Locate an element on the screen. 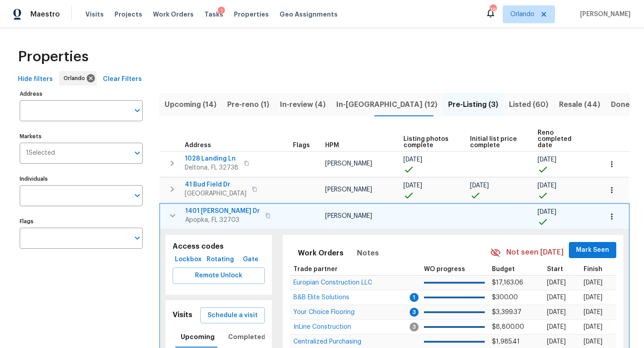 This screenshot has height=348, width=644. span: $8,800.00 is located at coordinates (508, 327).